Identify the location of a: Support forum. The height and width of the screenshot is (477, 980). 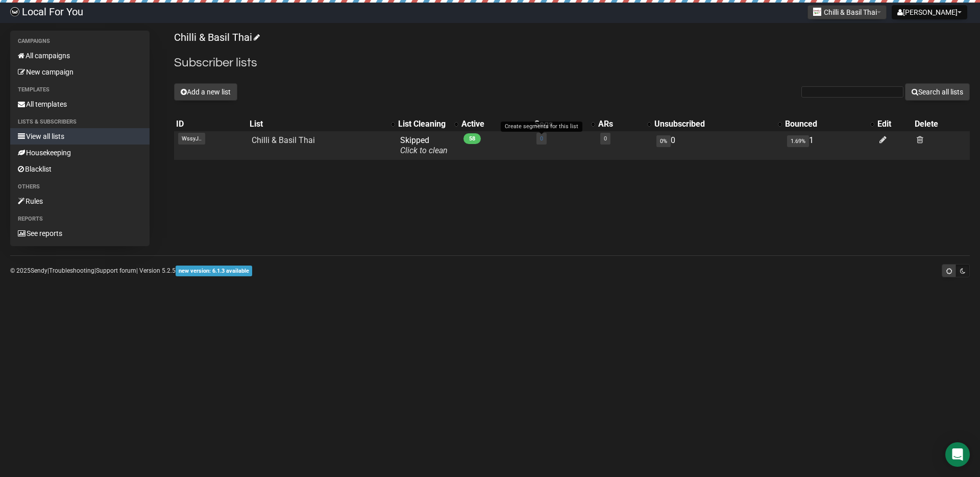
(116, 271).